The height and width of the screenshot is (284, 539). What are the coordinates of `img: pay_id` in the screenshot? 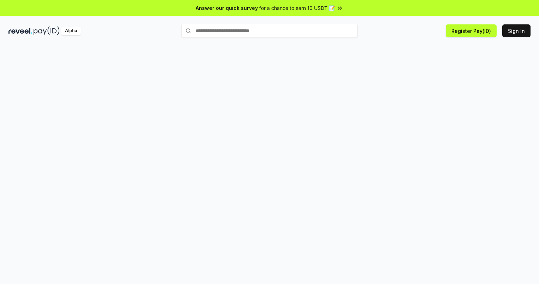 It's located at (47, 31).